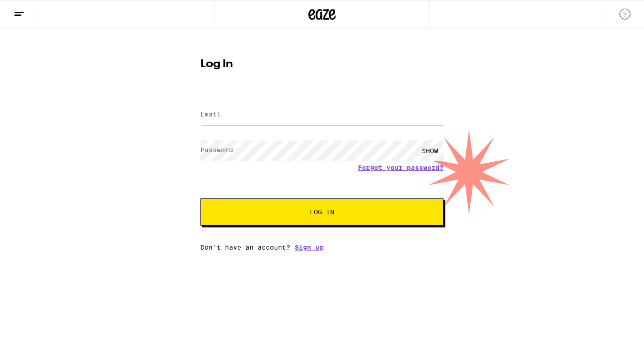 The image size is (644, 357). I want to click on span: Log In, so click(322, 212).